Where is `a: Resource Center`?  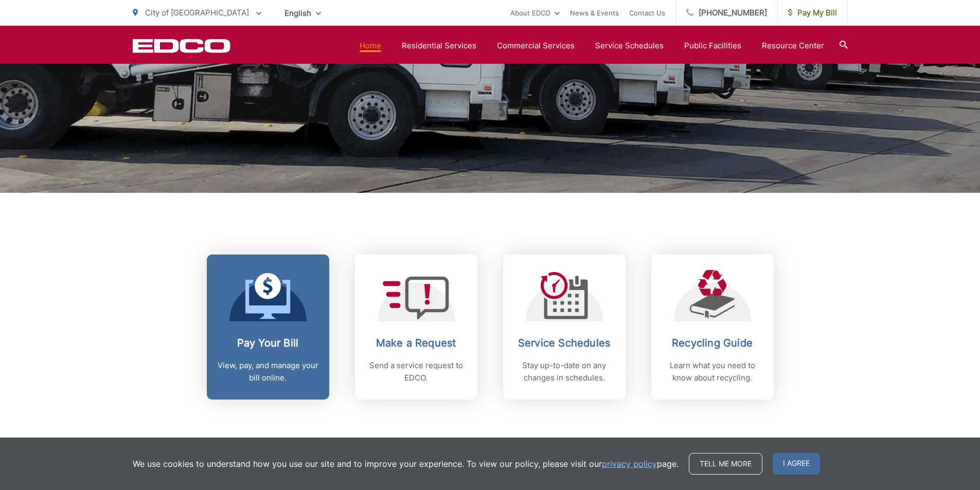 a: Resource Center is located at coordinates (793, 46).